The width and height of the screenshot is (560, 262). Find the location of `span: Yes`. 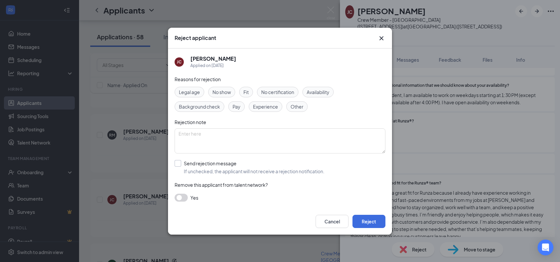

span: Yes is located at coordinates (194, 197).